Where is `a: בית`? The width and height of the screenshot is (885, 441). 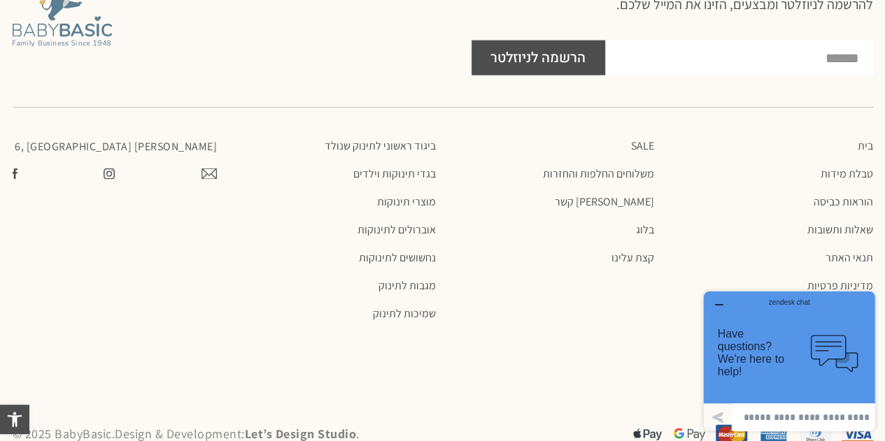
a: בית is located at coordinates (770, 146).